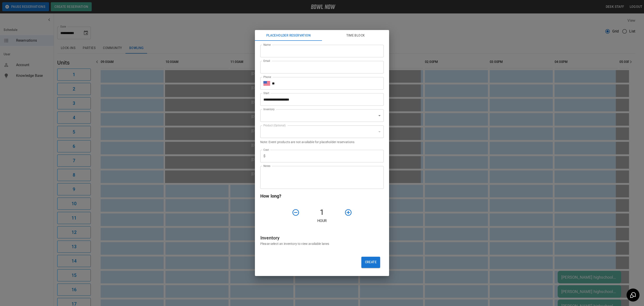 This screenshot has width=644, height=306. I want to click on p: Hour, so click(322, 221).